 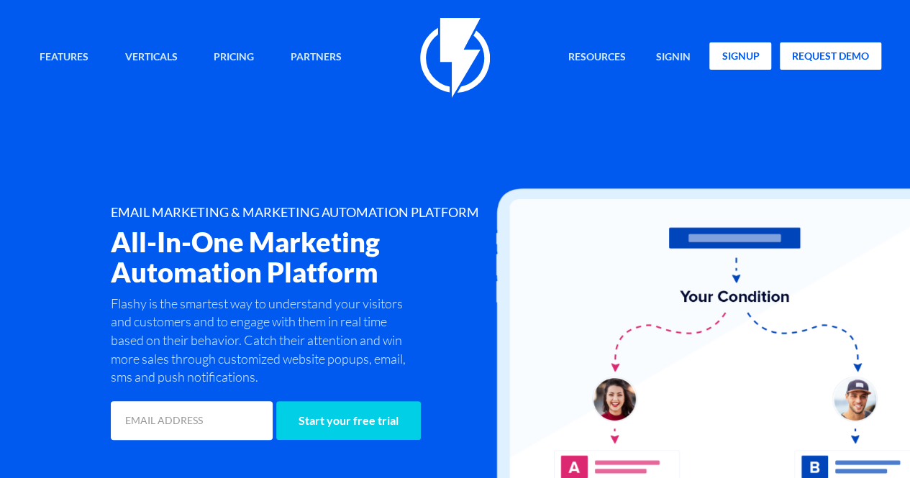 What do you see at coordinates (313, 213) in the screenshot?
I see `h1: EMAIL MARKETING & MARKETING AUTOMATION PLATFORM` at bounding box center [313, 213].